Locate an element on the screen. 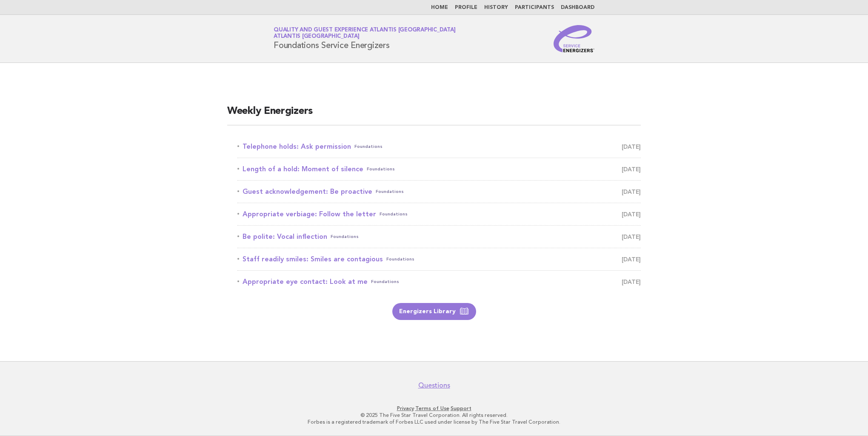  a: History is located at coordinates (496, 8).